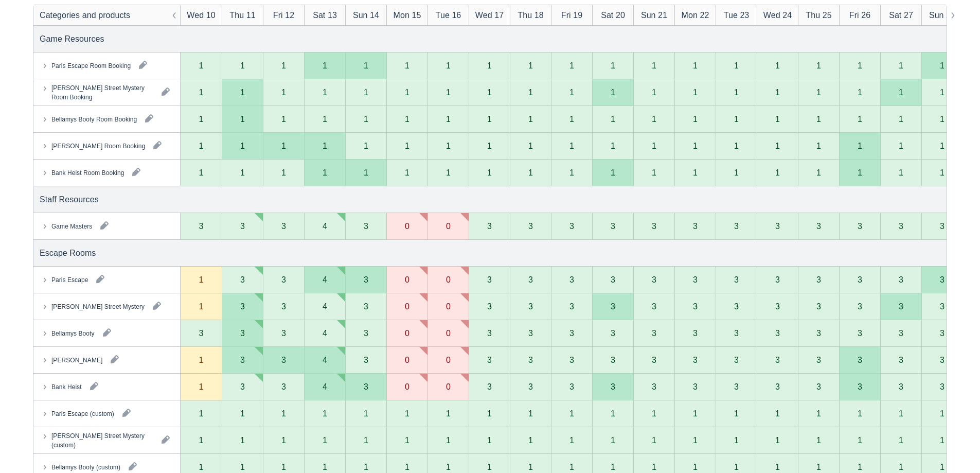 This screenshot has height=473, width=980. Describe the element at coordinates (242, 15) in the screenshot. I see `div: Thu 11` at that location.